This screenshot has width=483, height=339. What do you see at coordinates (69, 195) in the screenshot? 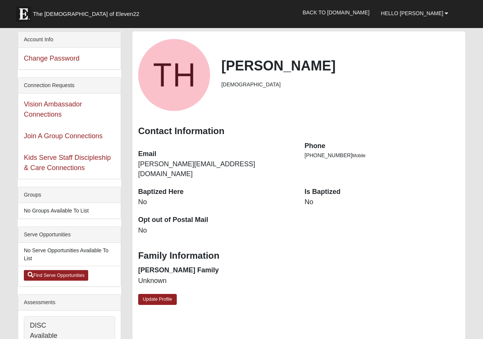
I see `div: Groups` at bounding box center [69, 195].